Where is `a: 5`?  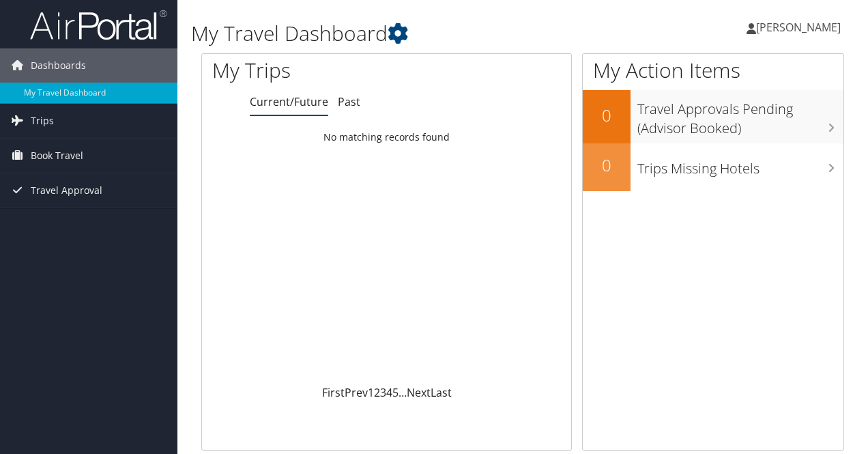 a: 5 is located at coordinates (395, 392).